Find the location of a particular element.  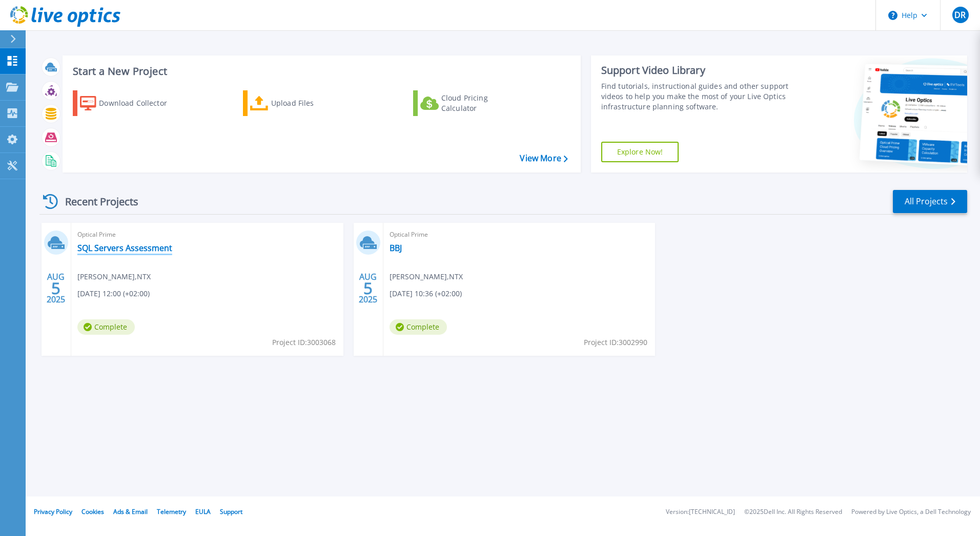

span: Project ID: 3002990 is located at coordinates (616, 342).